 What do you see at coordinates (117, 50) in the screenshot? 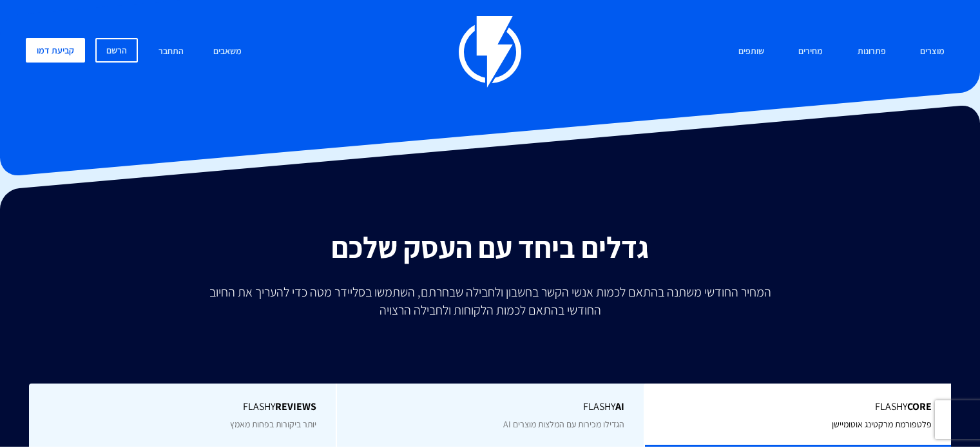
I see `a: הרשם` at bounding box center [117, 50].